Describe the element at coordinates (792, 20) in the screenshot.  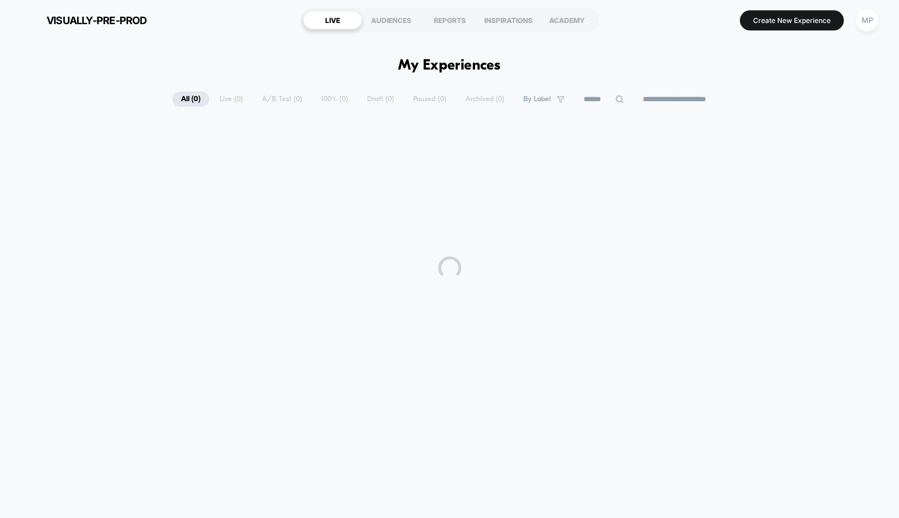
I see `button: Create New Experience` at that location.